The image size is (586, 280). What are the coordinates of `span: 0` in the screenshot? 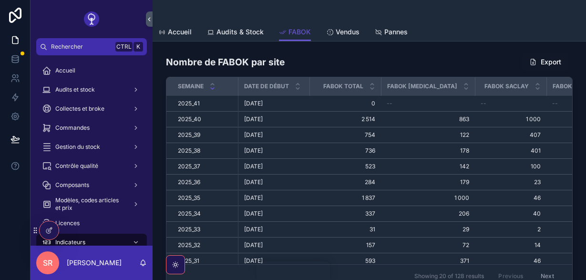 It's located at (345, 104).